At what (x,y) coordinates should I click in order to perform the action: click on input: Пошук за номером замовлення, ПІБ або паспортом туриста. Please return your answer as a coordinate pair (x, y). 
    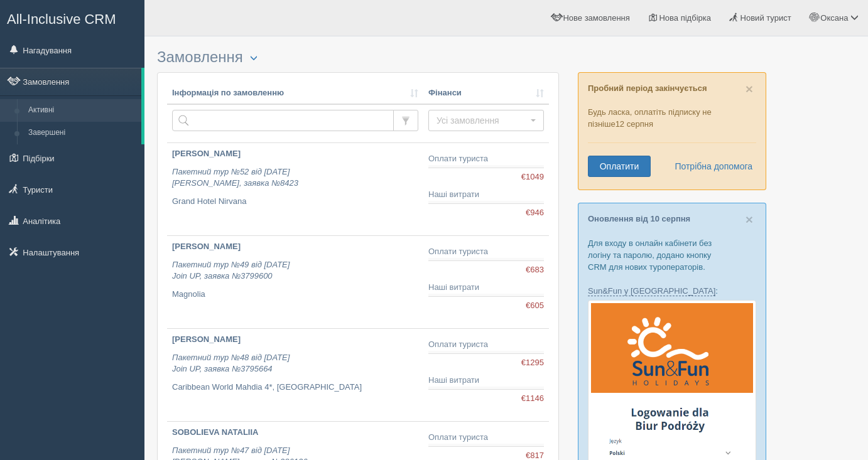
    Looking at the image, I should click on (282, 120).